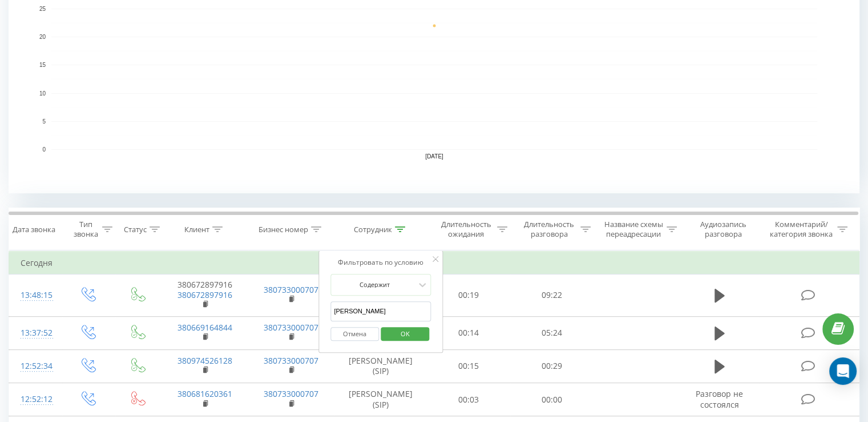 This screenshot has width=868, height=422. What do you see at coordinates (197, 229) in the screenshot?
I see `div: Клиент` at bounding box center [197, 229].